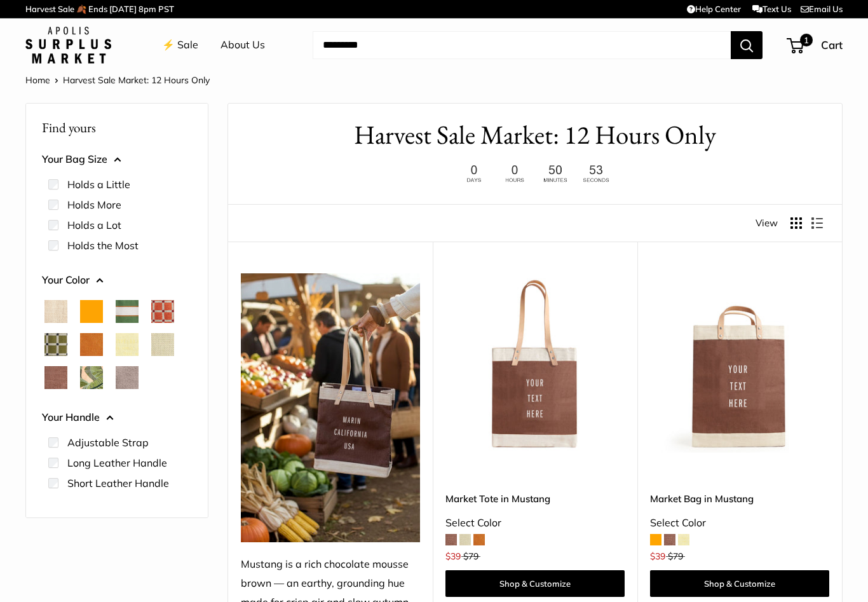 The width and height of the screenshot is (868, 602). I want to click on button: Mustang, so click(56, 377).